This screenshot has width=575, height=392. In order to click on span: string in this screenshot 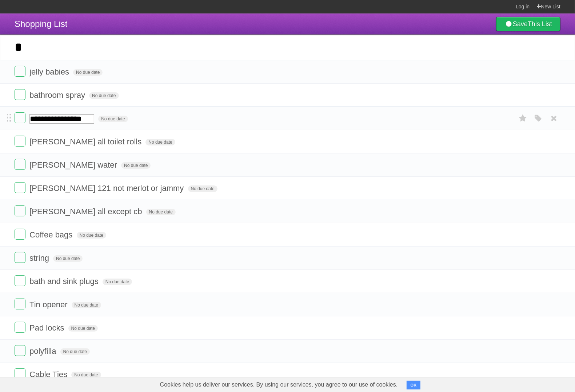, I will do `click(40, 257)`.